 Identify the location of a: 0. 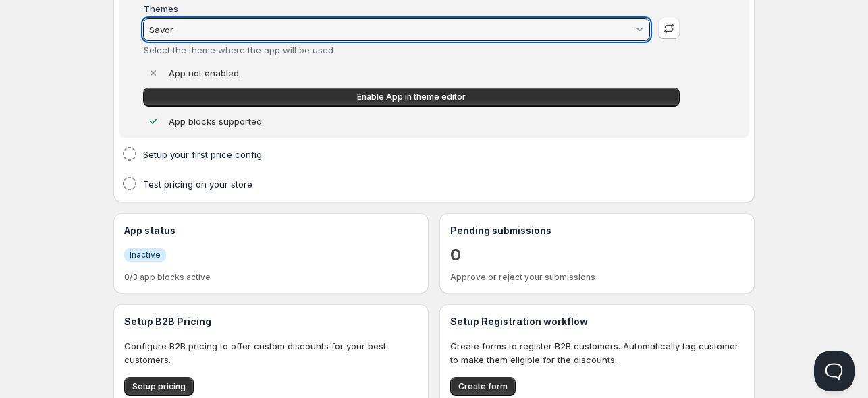
(456, 255).